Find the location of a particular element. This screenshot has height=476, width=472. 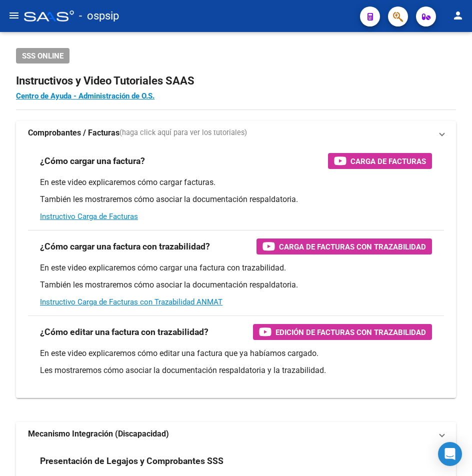

button: Edición de Facturas con Trazabilidad is located at coordinates (342, 332).